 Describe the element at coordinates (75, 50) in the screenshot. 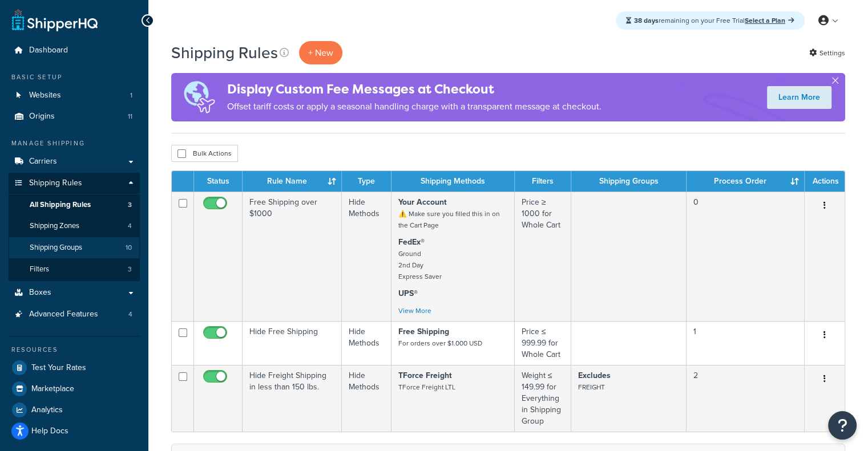

I see `li: Dashboard` at that location.